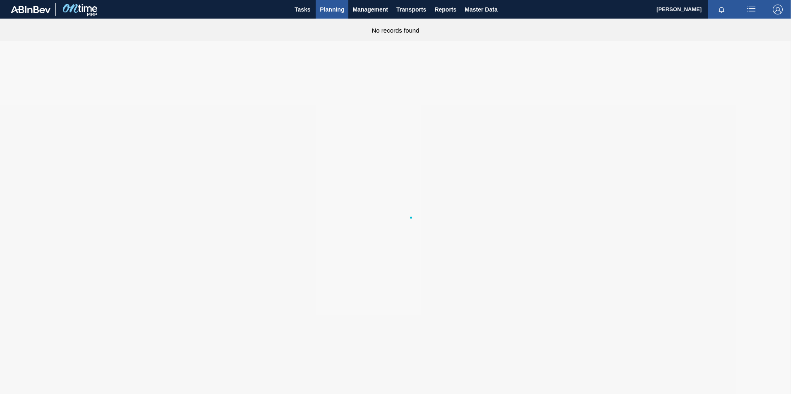  What do you see at coordinates (302, 10) in the screenshot?
I see `span: Tasks` at bounding box center [302, 10].